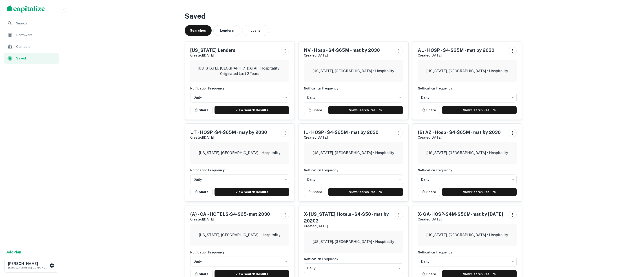  What do you see at coordinates (36, 47) in the screenshot?
I see `span: Contacts` at bounding box center [36, 47].